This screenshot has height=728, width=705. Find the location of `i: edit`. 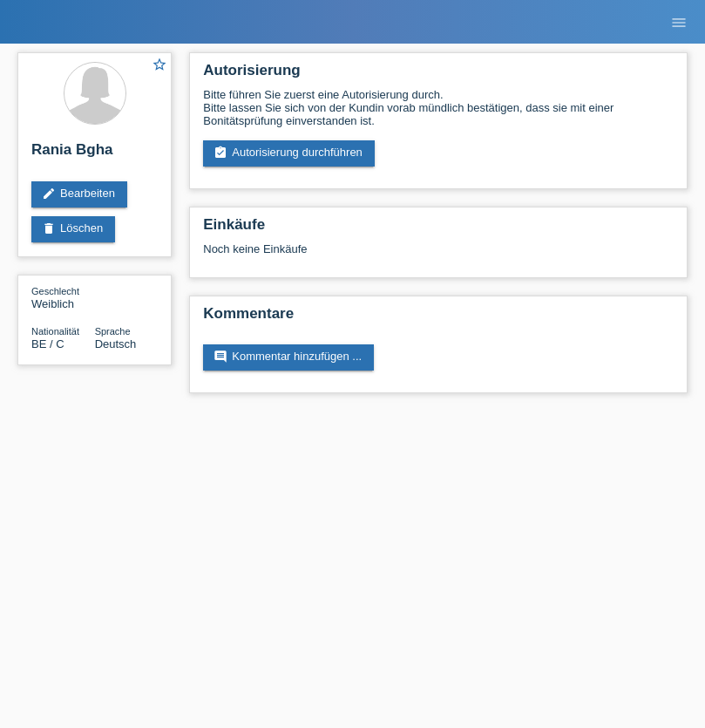

i: edit is located at coordinates (48, 194).